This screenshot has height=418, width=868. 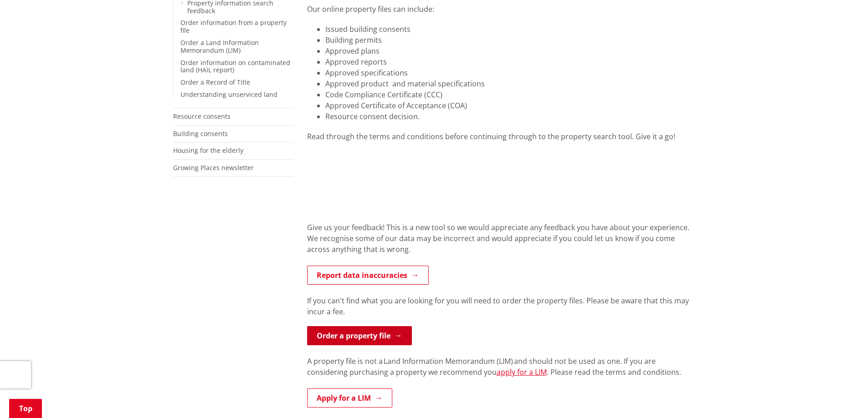 What do you see at coordinates (501, 373) in the screenshot?
I see `div: A property file is not a Land Information Memorandum (LIM) and should not be used as one. If you ...` at bounding box center [501, 373].